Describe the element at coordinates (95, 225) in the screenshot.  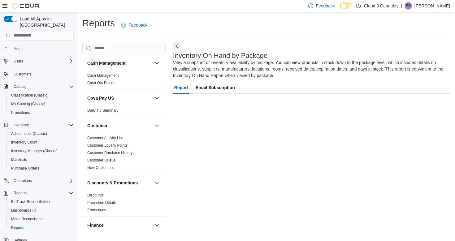
I see `h3: Finance` at that location.